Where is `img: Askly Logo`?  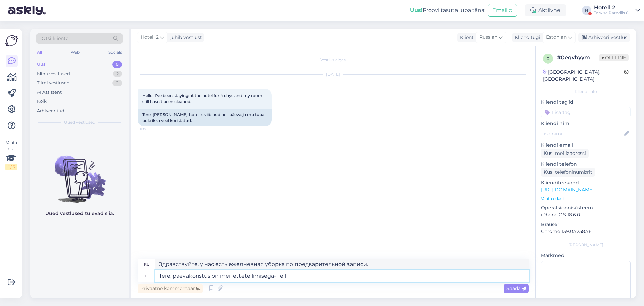 img: Askly Logo is located at coordinates (12, 40).